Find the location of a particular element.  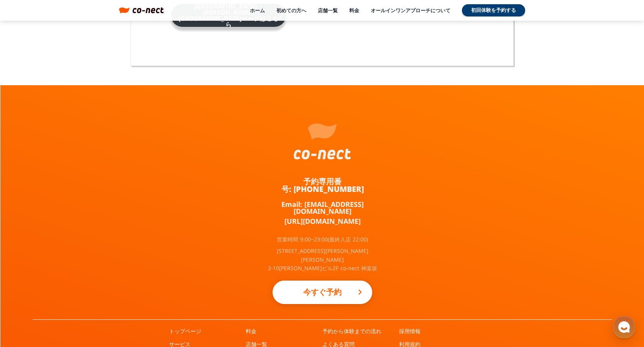

a: 初めての方へ is located at coordinates (291, 10).